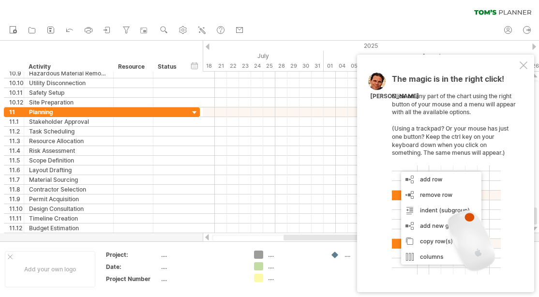  Describe the element at coordinates (221, 66) in the screenshot. I see `div: Monday, 21 July 2025` at that location.